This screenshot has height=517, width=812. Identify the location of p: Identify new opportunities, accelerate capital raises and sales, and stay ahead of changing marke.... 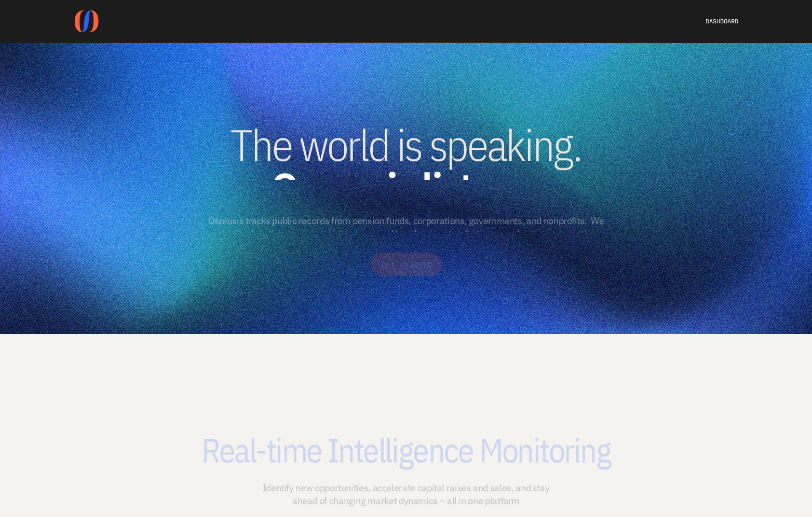
(406, 495).